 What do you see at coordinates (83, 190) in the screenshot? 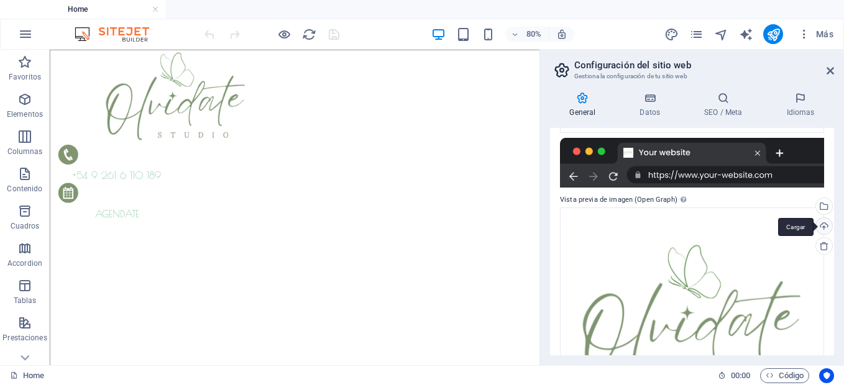
I see `a: Agendate` at bounding box center [83, 190].